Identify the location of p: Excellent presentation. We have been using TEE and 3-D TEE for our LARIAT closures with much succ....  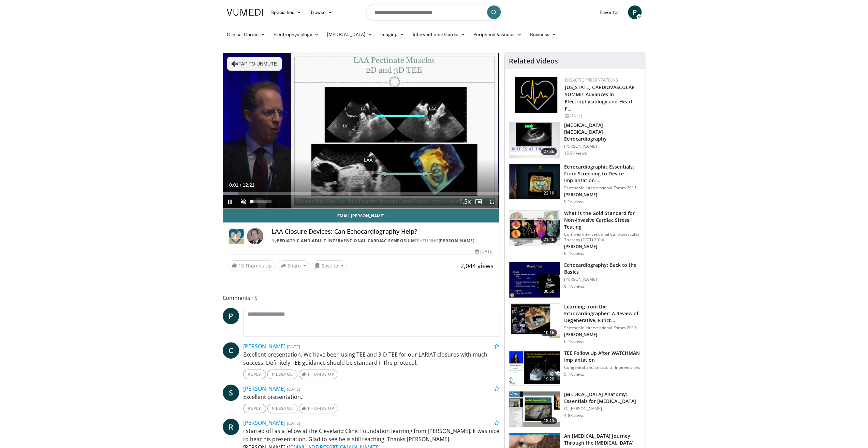
(371, 358).